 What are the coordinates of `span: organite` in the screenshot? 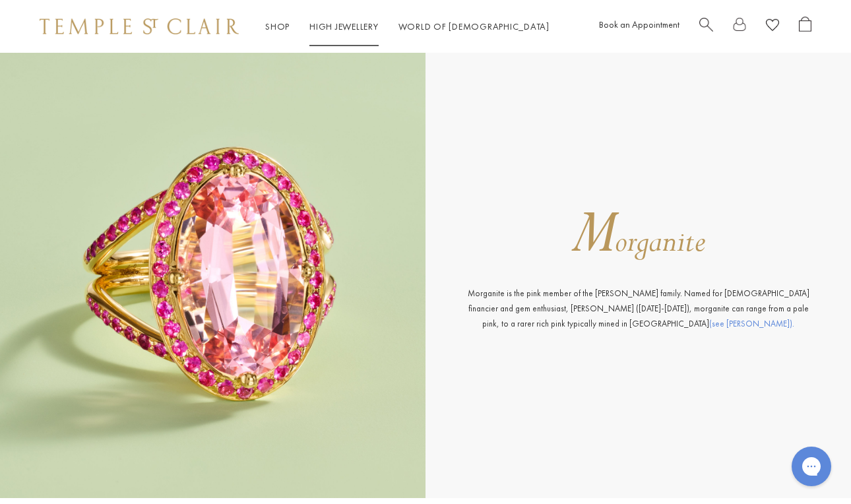 It's located at (659, 242).